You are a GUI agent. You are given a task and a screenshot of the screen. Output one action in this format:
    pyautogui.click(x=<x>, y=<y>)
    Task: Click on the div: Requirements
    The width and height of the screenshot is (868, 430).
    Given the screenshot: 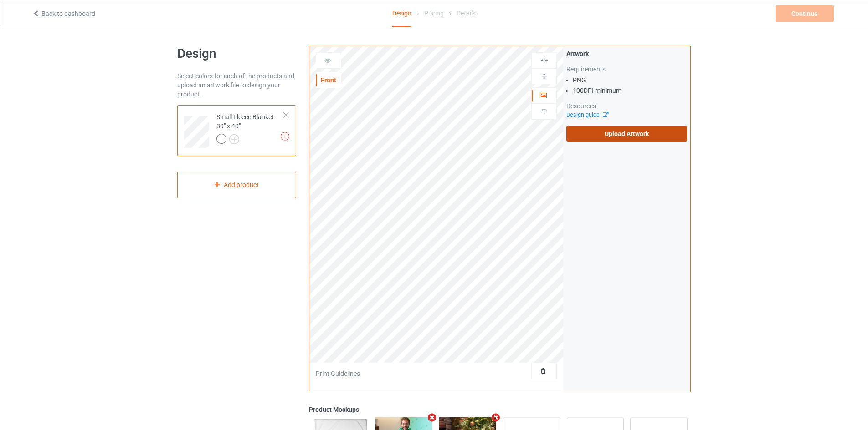 What is the action you would take?
    pyautogui.click(x=626, y=69)
    